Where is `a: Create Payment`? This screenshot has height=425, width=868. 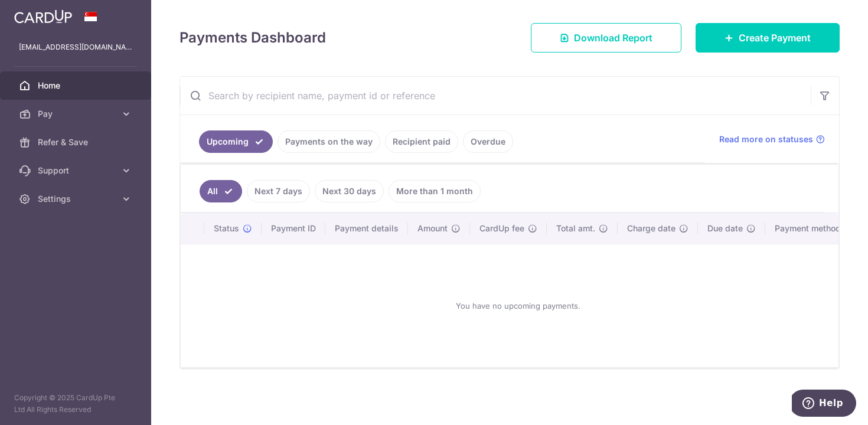
a: Create Payment is located at coordinates (768, 38).